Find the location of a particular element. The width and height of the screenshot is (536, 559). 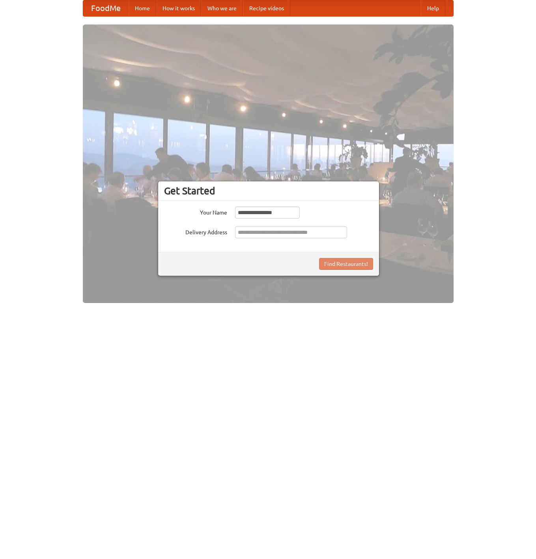

a: Recipe videos is located at coordinates (267, 8).